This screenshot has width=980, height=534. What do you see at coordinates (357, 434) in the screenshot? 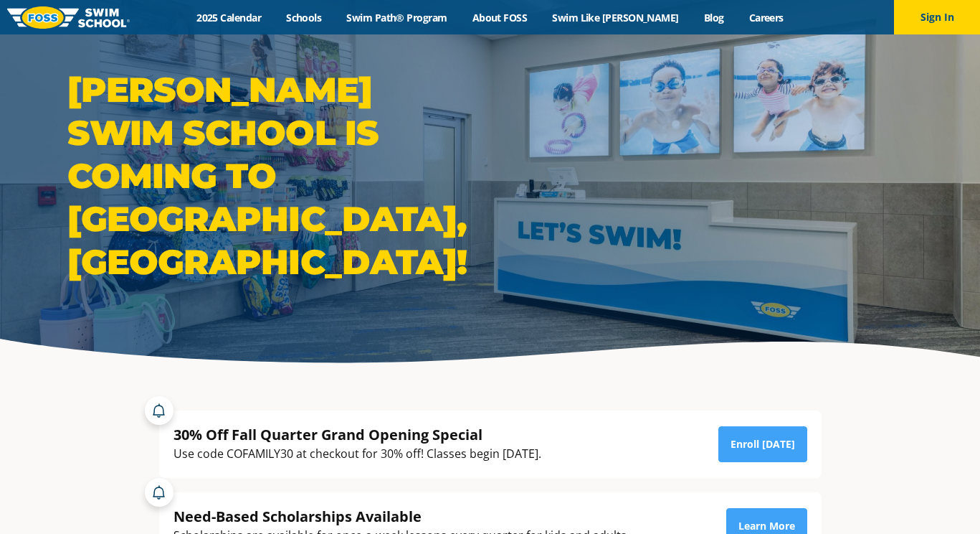
I see `div: 30% Off Fall Quarter Grand Opening Special` at bounding box center [357, 434].